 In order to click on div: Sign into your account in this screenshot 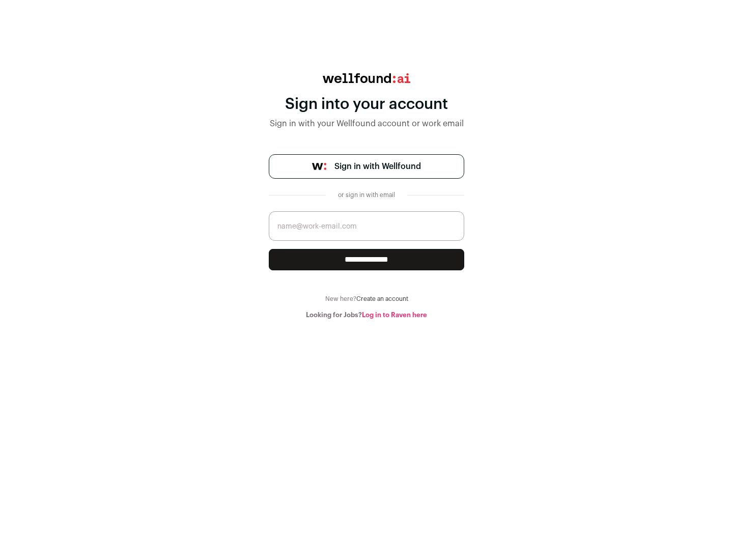, I will do `click(366, 105)`.